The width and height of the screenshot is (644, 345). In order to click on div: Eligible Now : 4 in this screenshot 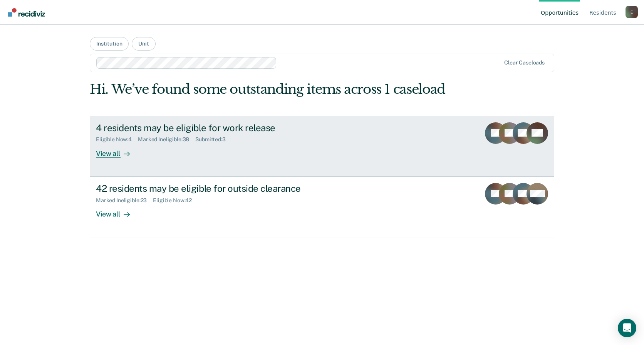, I will do `click(117, 139)`.